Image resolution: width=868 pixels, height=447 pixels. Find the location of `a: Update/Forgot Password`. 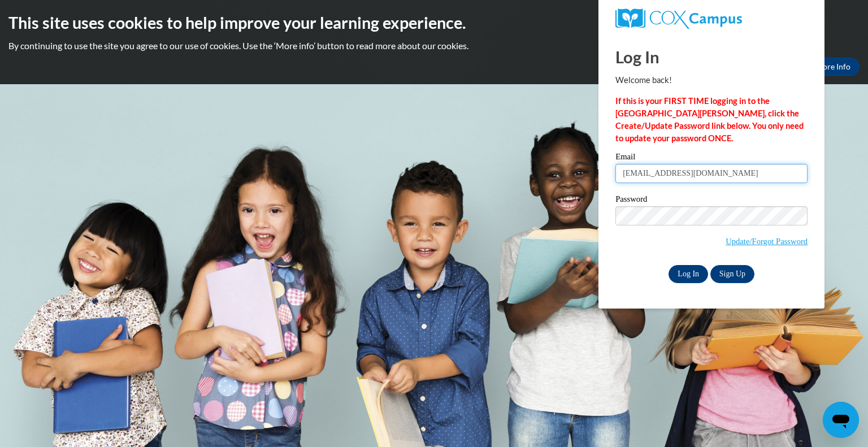

a: Update/Forgot Password is located at coordinates (767, 241).